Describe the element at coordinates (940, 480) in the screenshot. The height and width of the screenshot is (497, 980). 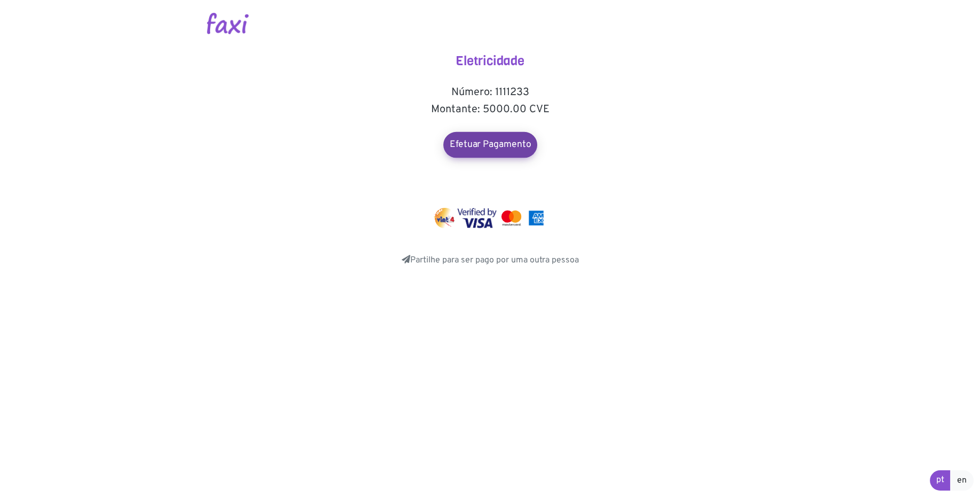
I see `a: pt` at that location.